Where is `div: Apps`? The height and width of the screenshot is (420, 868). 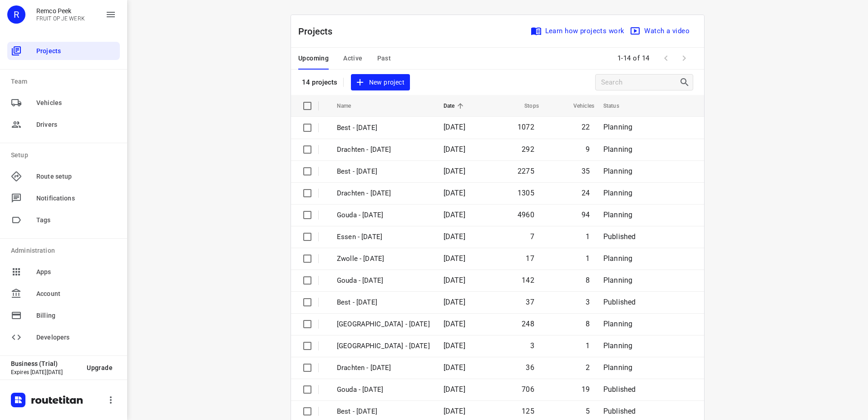 div: Apps is located at coordinates (64, 272).